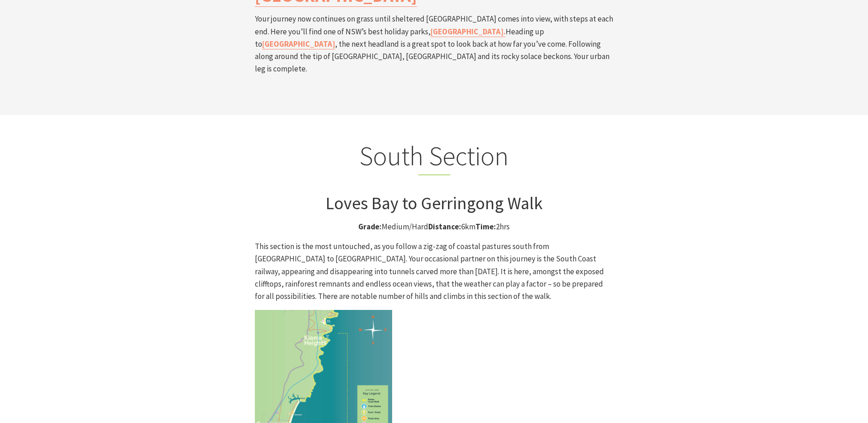 The width and height of the screenshot is (868, 423). I want to click on h2: South Section, so click(434, 158).